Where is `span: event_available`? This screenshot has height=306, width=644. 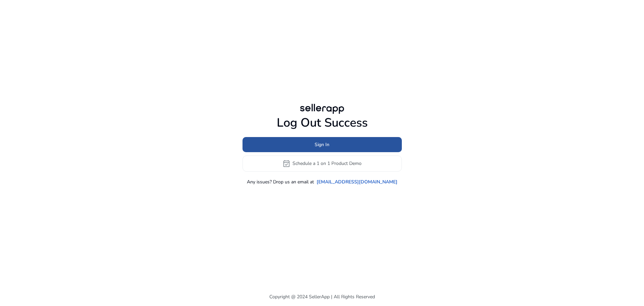
span: event_available is located at coordinates (287, 164).